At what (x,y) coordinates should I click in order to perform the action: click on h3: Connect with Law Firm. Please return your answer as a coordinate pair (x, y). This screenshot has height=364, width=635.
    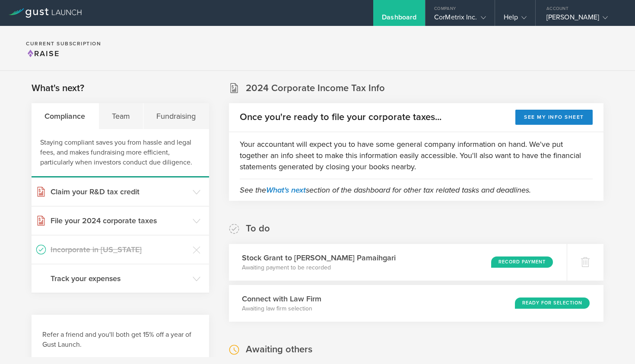
    Looking at the image, I should click on (282, 299).